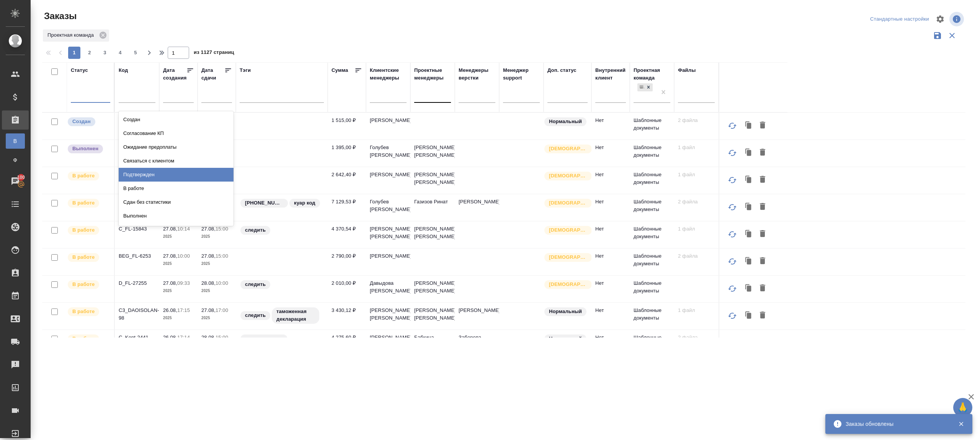  I want to click on p: 09:33, so click(183, 283).